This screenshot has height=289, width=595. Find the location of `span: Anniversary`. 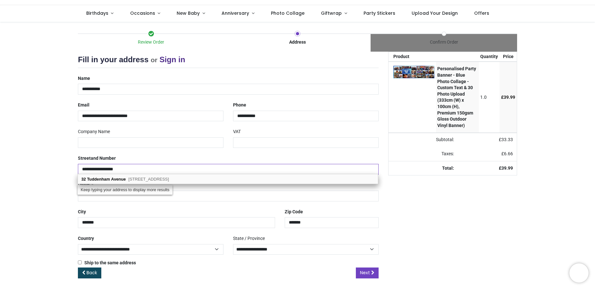

span: Anniversary is located at coordinates (235, 13).